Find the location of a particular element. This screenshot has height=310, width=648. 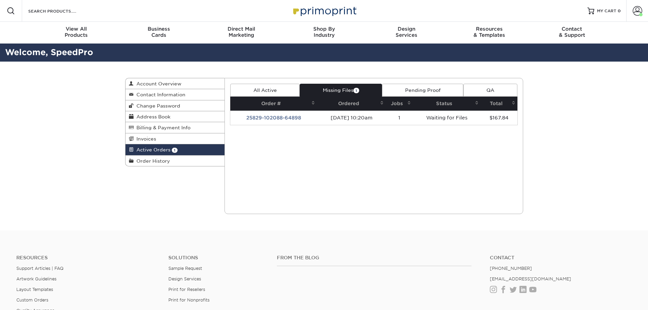

span: Contact Information is located at coordinates (159, 95).